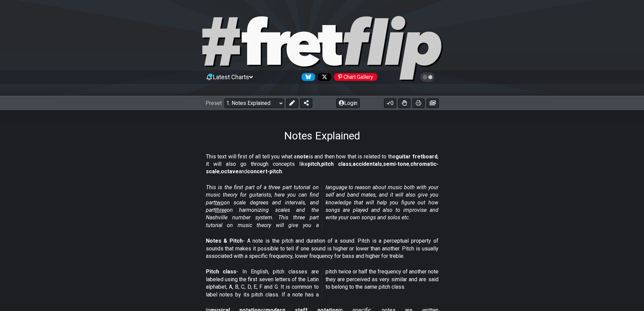  I want to click on span: Preset, so click(214, 103).